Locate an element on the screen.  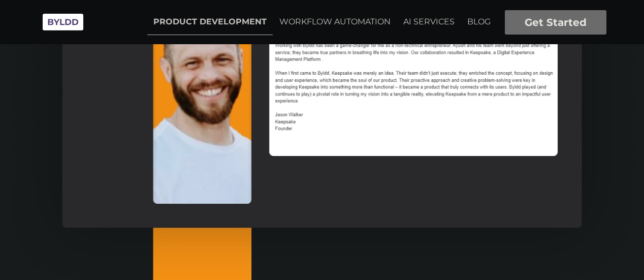
a: AI SERVICES is located at coordinates (429, 22).